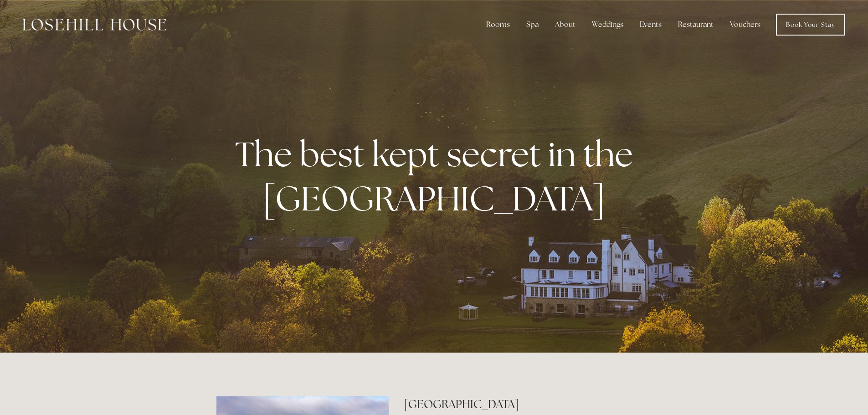 This screenshot has height=415, width=868. I want to click on div: Weddings, so click(607, 24).